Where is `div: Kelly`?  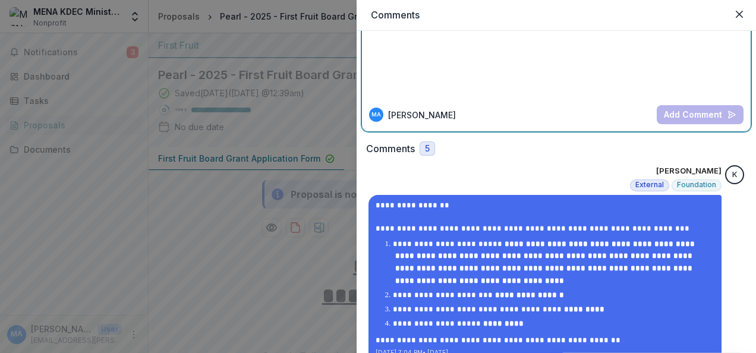
div: Kelly is located at coordinates (735, 175).